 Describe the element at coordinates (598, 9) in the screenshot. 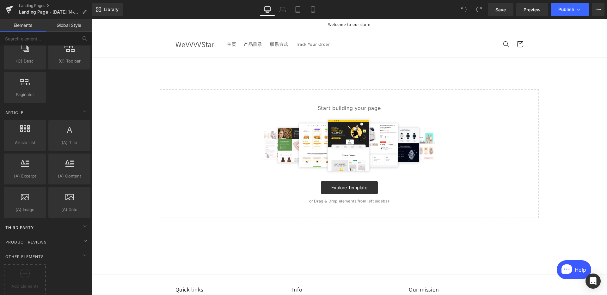

I see `button: More` at that location.